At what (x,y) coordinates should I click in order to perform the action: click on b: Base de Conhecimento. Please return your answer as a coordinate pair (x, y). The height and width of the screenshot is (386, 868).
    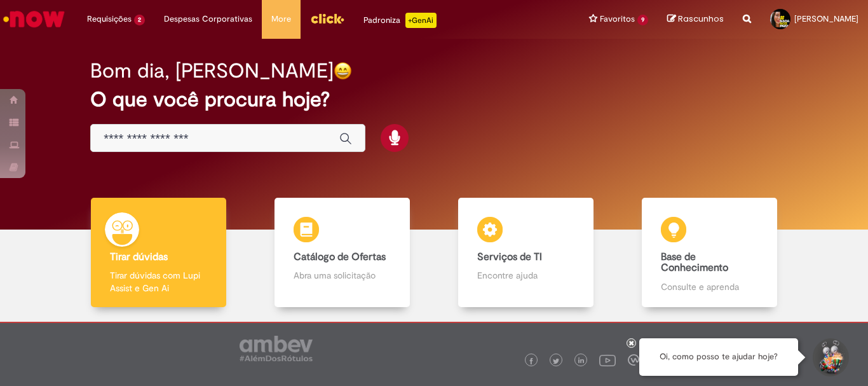
    Looking at the image, I should click on (695, 262).